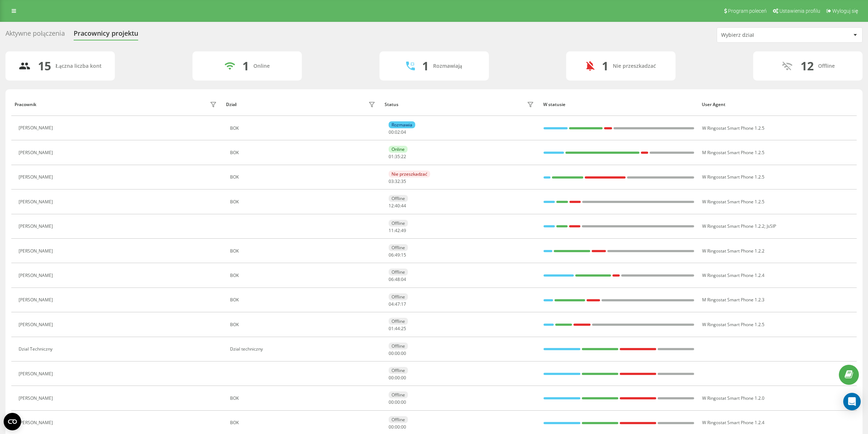 The width and height of the screenshot is (868, 434). I want to click on span: W Ringostat Smart Phone 1.2.2, so click(734, 251).